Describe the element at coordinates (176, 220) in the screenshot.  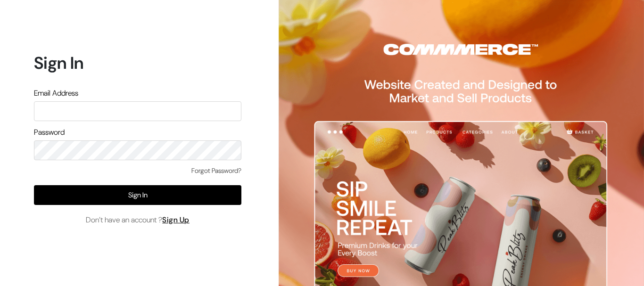
I see `a: Sign Up` at that location.